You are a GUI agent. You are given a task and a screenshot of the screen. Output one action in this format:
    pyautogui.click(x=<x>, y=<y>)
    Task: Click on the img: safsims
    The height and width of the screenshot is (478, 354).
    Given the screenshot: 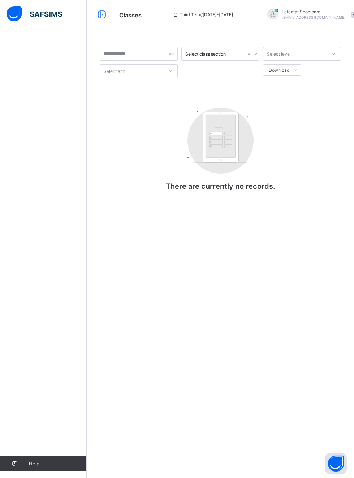 What is the action you would take?
    pyautogui.click(x=34, y=14)
    